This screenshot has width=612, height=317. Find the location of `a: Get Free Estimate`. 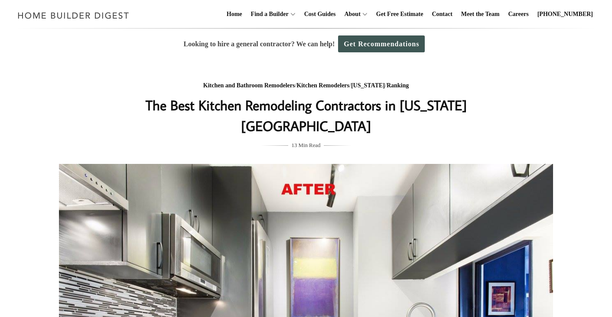

a: Get Free Estimate is located at coordinates (399, 14).